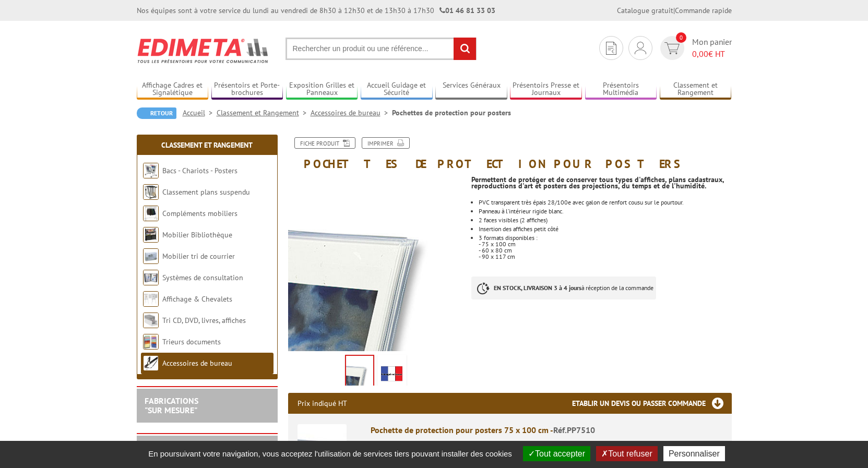  Describe the element at coordinates (546, 89) in the screenshot. I see `a: Présentoirs Presse et Journaux` at that location.